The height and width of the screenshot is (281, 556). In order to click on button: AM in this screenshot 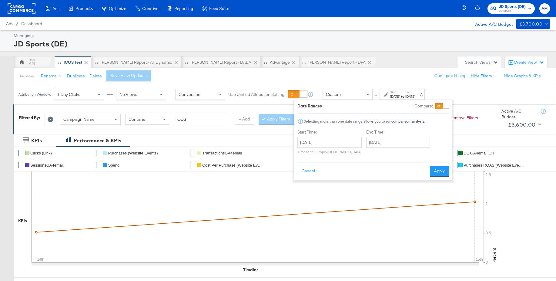, I will do `click(544, 8)`.